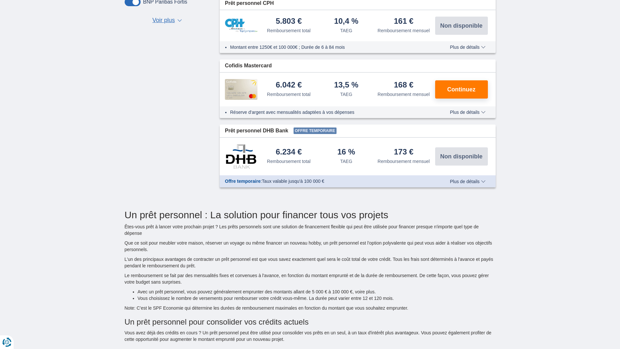  What do you see at coordinates (346, 85) in the screenshot?
I see `div: 13,5 %` at bounding box center [346, 85].